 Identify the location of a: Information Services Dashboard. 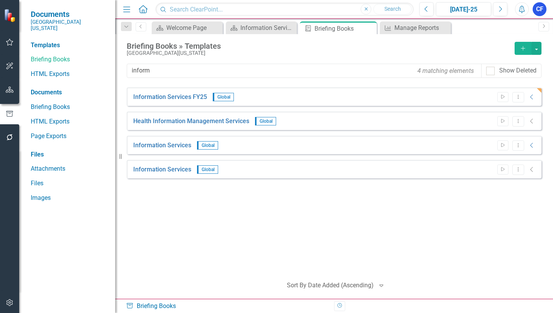
(261, 28).